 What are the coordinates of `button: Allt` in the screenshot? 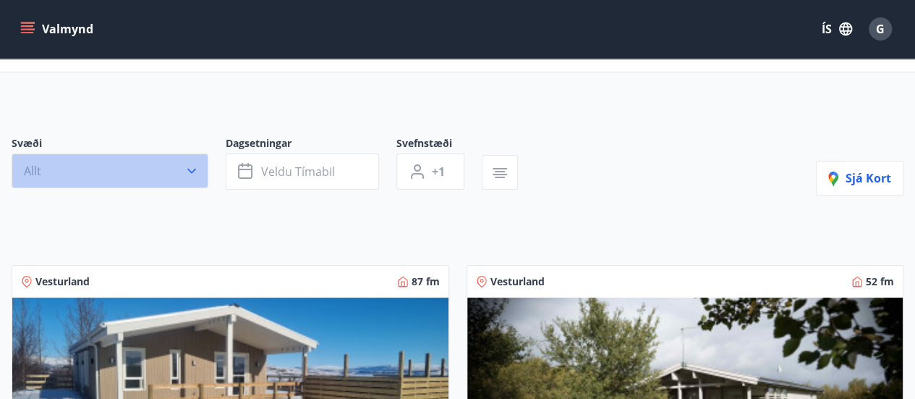 It's located at (110, 171).